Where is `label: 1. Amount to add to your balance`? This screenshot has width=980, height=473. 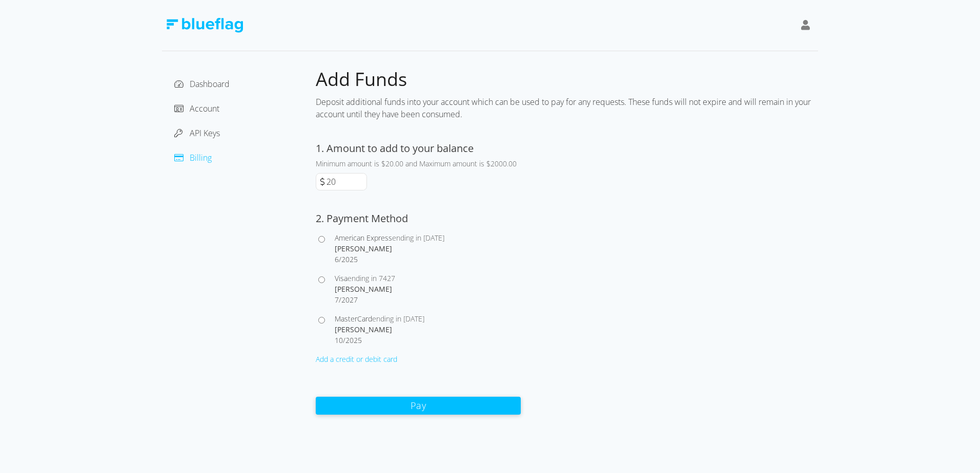 label: 1. Amount to add to your balance is located at coordinates (394, 148).